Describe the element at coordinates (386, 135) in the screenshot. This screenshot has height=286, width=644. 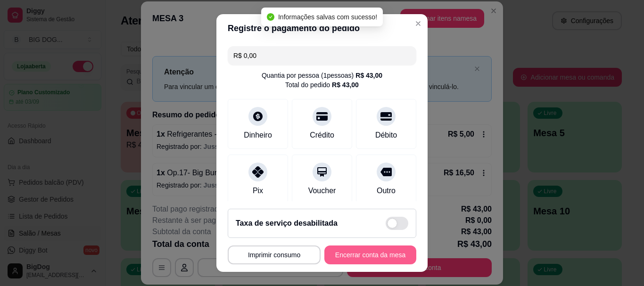
I see `div: Débito` at that location.